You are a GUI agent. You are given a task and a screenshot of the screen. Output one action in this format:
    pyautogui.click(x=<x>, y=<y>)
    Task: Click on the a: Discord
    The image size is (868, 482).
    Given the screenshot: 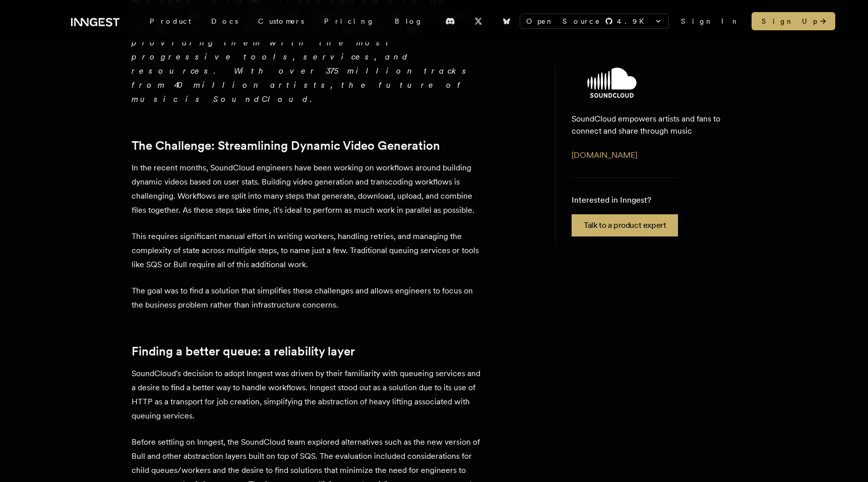 What is the action you would take?
    pyautogui.click(x=450, y=21)
    